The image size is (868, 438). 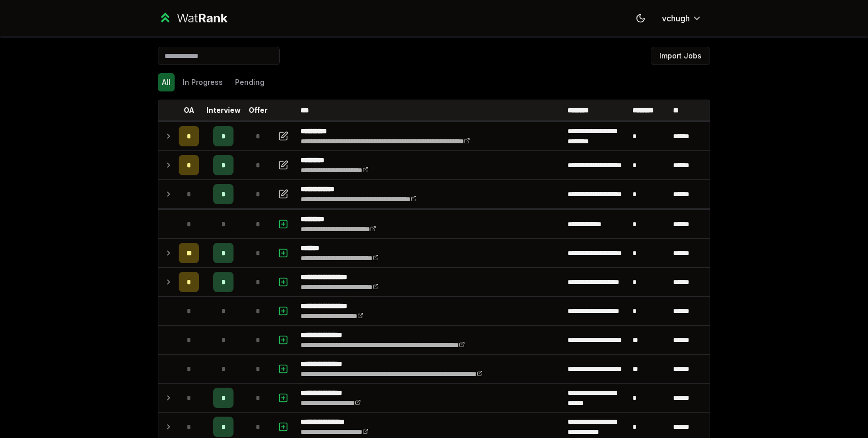 I want to click on button: Import Jobs, so click(x=680, y=56).